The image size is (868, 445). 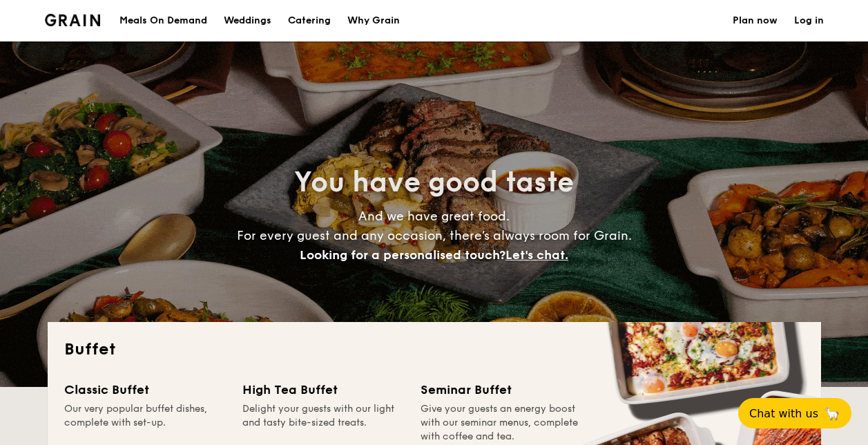 I want to click on div: High Tea Buffet, so click(x=323, y=389).